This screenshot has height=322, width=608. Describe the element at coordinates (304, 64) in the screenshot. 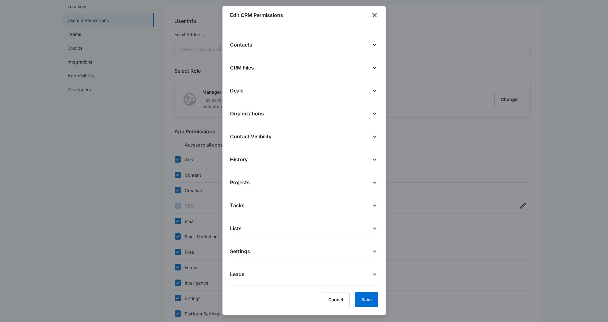

I see `button: CRM Files` at that location.